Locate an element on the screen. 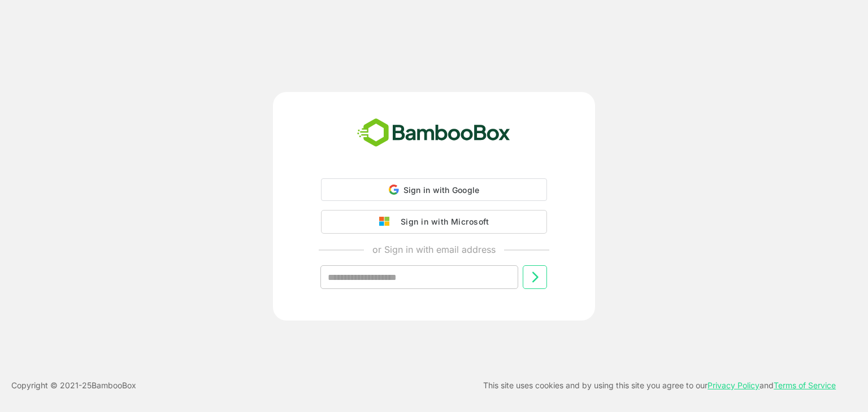 The image size is (868, 412). img: bamboobox is located at coordinates (434, 133).